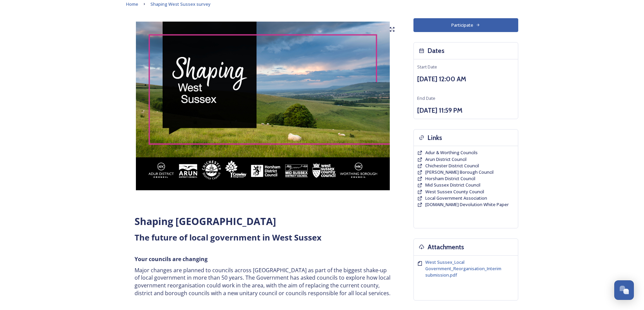  Describe the element at coordinates (426, 98) in the screenshot. I see `span: End Date` at that location.